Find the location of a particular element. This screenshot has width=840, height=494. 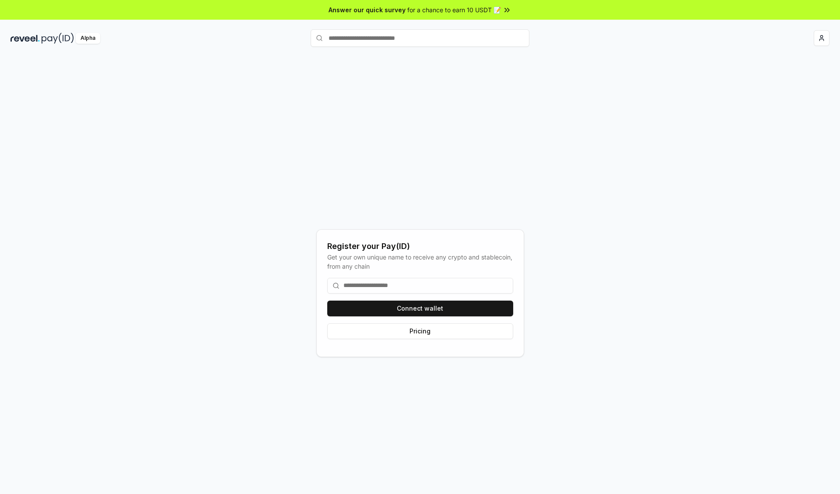

div: Register your Pay(ID) is located at coordinates (420, 246).